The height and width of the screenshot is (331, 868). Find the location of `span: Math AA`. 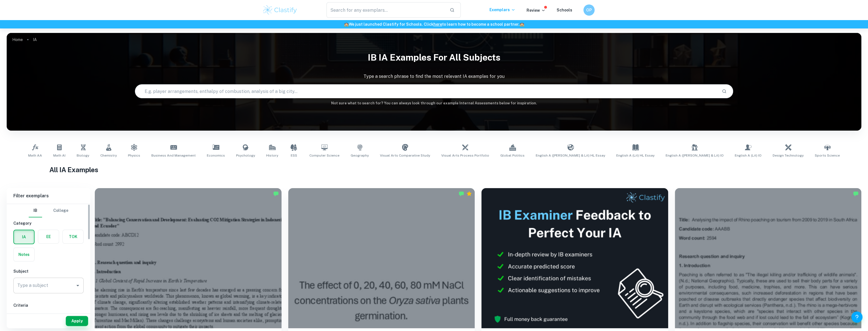

span: Math AA is located at coordinates (35, 155).